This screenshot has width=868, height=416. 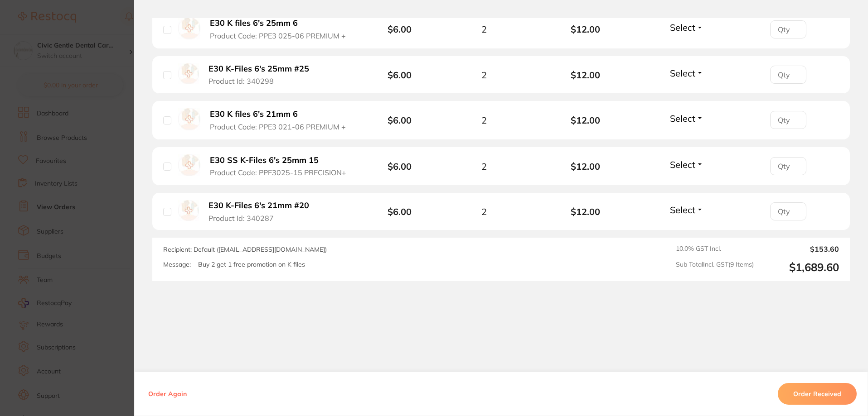 I want to click on span: Product Code: PPE3 025-06 PREMIUM +, so click(x=278, y=36).